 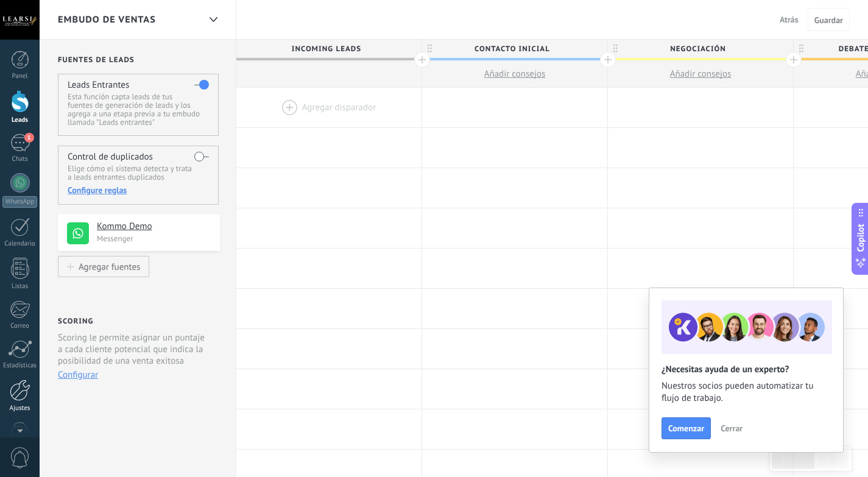 What do you see at coordinates (104, 266) in the screenshot?
I see `button: Agregar fuentes` at bounding box center [104, 266].